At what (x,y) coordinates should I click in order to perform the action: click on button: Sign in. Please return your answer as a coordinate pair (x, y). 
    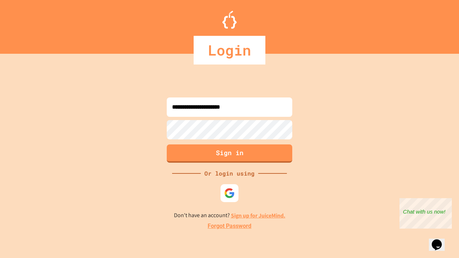
    Looking at the image, I should click on (229, 153).